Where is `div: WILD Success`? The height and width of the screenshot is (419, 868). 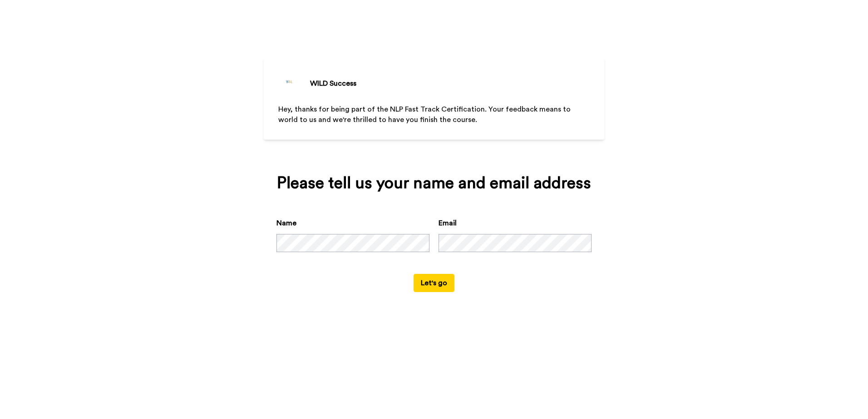 div: WILD Success is located at coordinates (333, 83).